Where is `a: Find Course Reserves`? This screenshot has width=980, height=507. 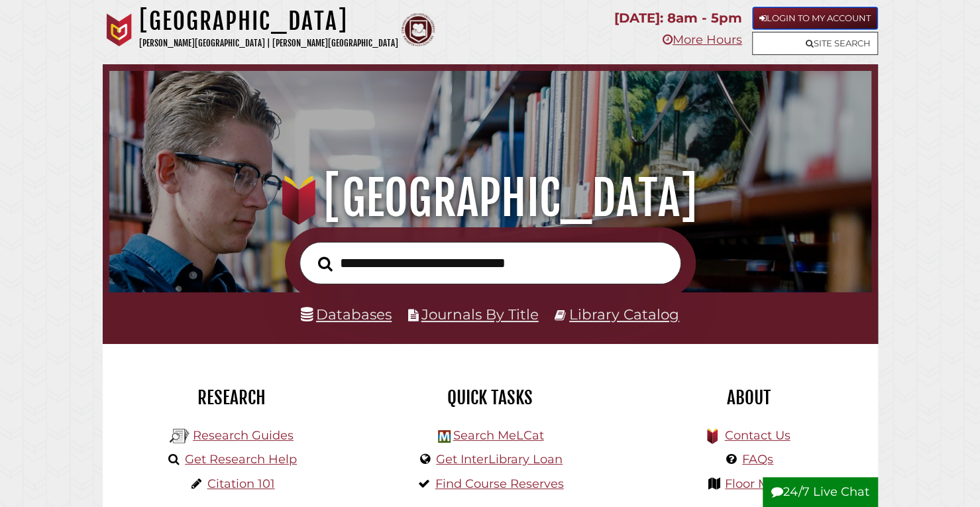 a: Find Course Reserves is located at coordinates (500, 484).